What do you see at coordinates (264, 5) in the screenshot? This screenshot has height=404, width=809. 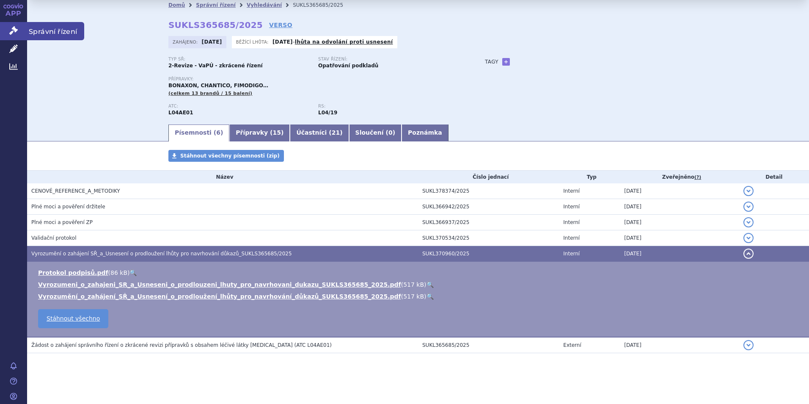 I see `a: Vyhledávání` at bounding box center [264, 5].